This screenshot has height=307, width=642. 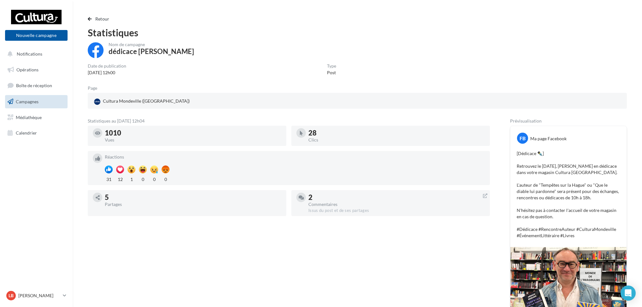 I want to click on div: Partages, so click(x=193, y=204).